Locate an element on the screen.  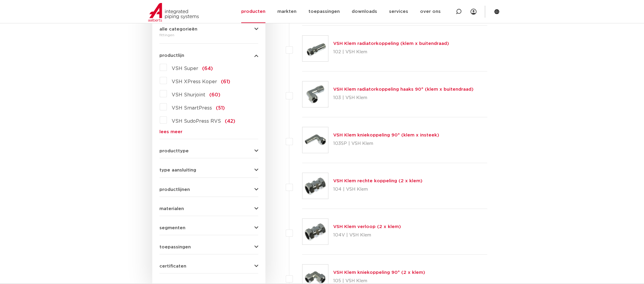
span: productlijnen is located at coordinates (174, 190).